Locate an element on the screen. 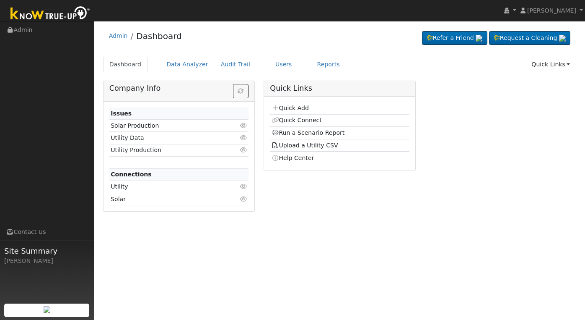 This screenshot has width=585, height=320. a: Reports is located at coordinates (329, 64).